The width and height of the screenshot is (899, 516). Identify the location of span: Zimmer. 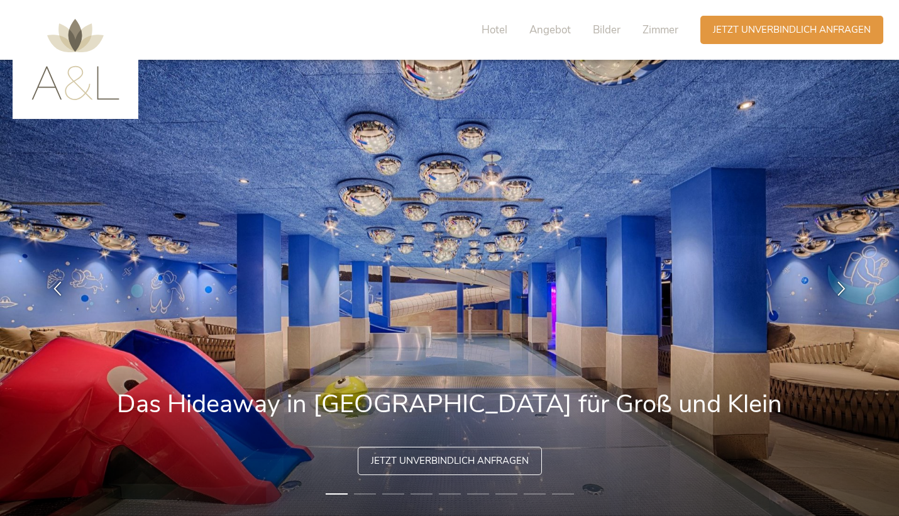
(660, 30).